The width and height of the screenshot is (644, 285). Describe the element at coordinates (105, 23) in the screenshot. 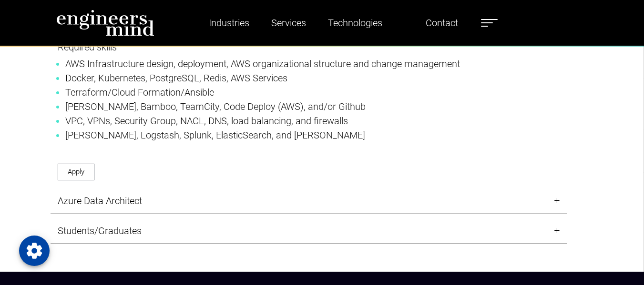

I see `img: logo` at that location.